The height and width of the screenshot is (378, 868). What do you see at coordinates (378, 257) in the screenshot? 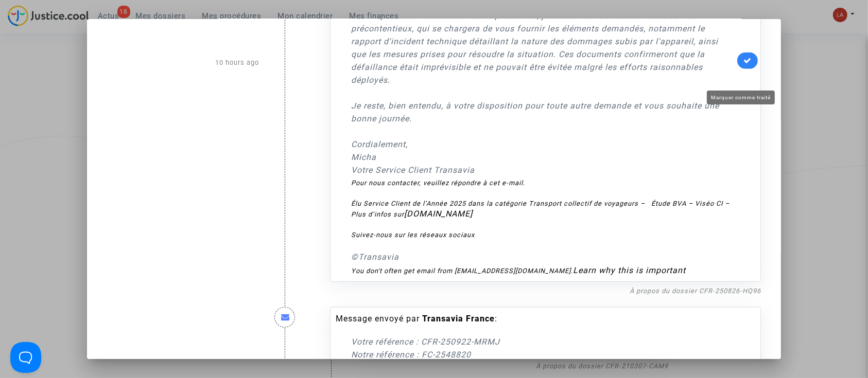
I see `a: Transavia` at bounding box center [378, 257].